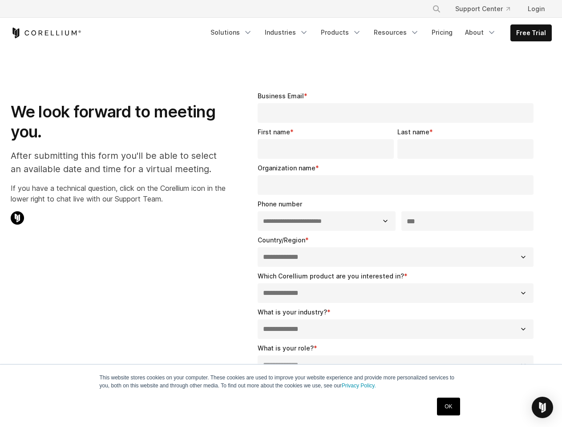  What do you see at coordinates (413, 132) in the screenshot?
I see `span: Last name` at bounding box center [413, 132].